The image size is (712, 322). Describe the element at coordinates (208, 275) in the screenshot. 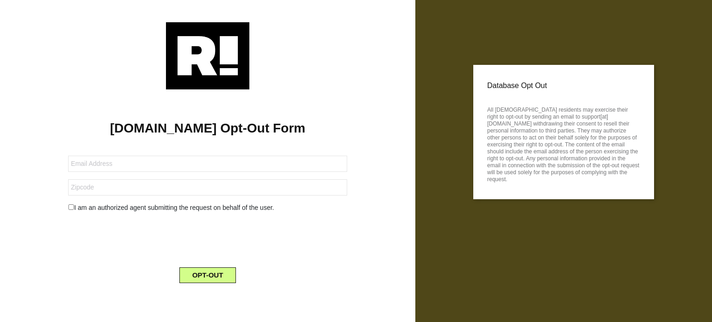

I see `button: OPT-OUT` at that location.